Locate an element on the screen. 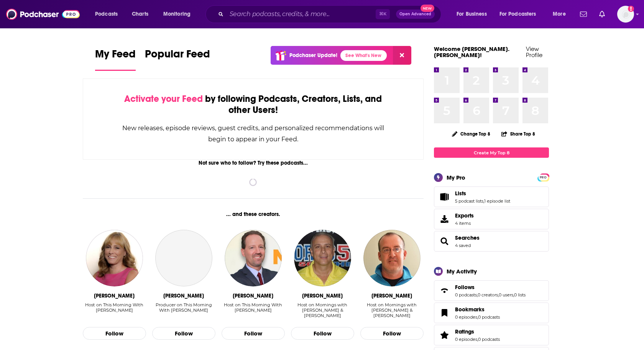 The image size is (644, 350). a: Bookmarks is located at coordinates (477, 310).